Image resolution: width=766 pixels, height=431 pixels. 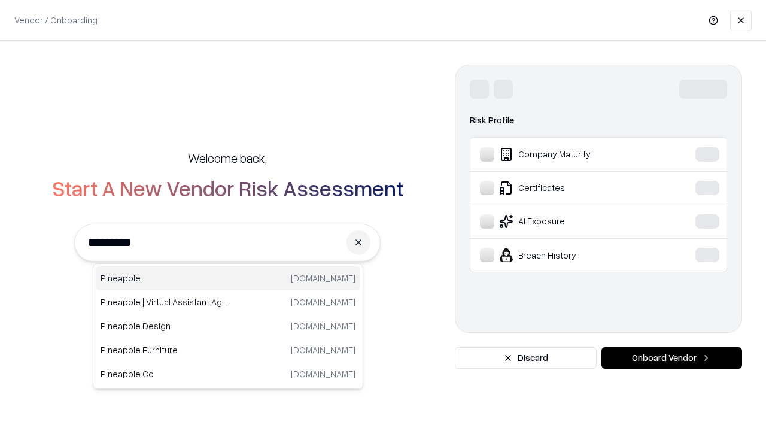 I want to click on div: Breach History, so click(x=569, y=255).